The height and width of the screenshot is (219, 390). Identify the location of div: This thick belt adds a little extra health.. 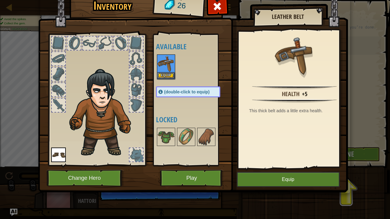
(296, 111).